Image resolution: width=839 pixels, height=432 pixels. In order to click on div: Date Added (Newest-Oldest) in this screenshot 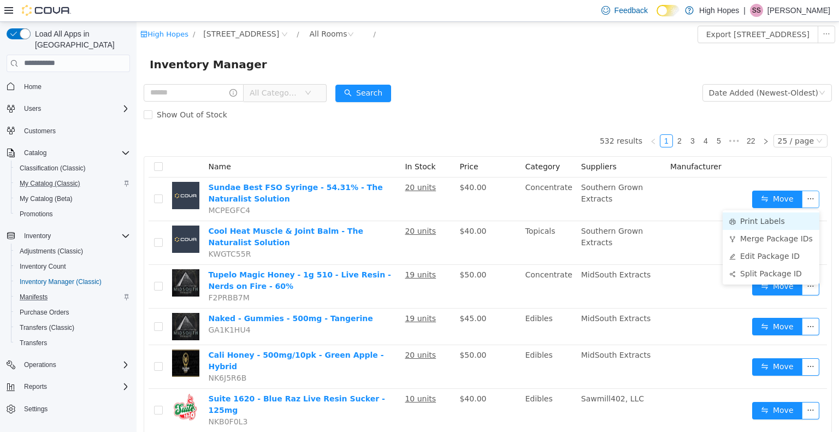, I will do `click(627, 71)`.